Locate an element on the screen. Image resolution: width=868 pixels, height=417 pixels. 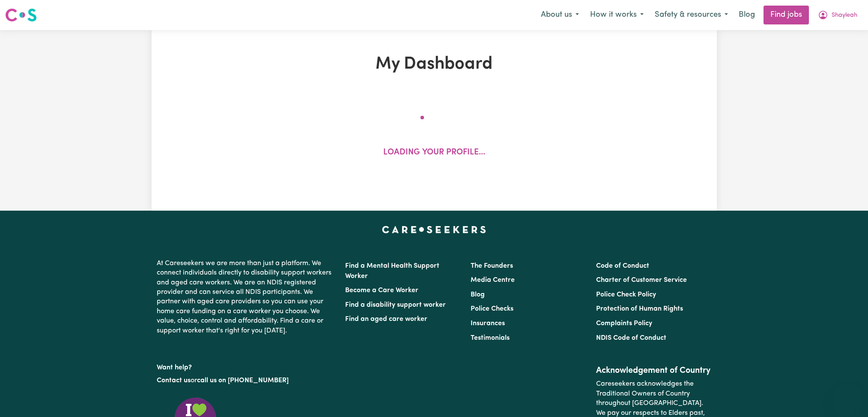
button: About us is located at coordinates (560, 15).